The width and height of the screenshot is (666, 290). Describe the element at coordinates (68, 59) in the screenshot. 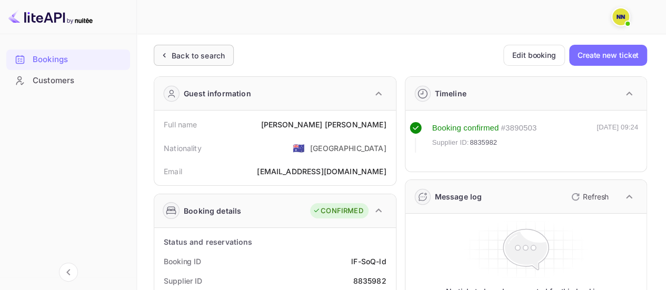

I see `a: Bookings` at that location.